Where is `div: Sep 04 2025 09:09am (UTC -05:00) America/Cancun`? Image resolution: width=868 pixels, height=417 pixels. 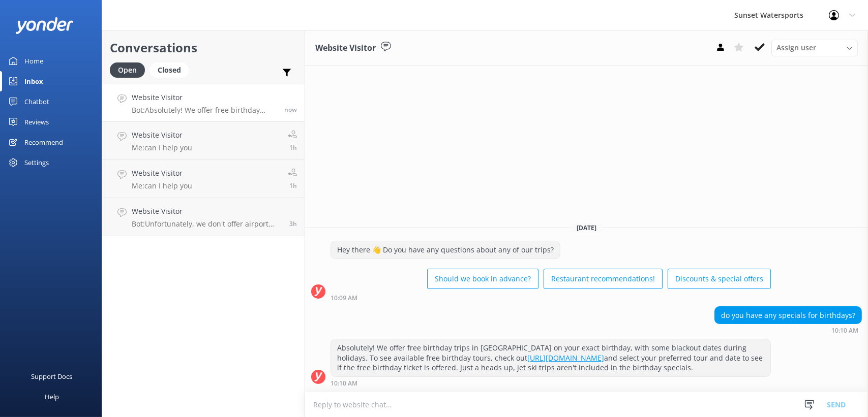
div: Sep 04 2025 09:09am (UTC -05:00) America/Cancun is located at coordinates (550, 298).